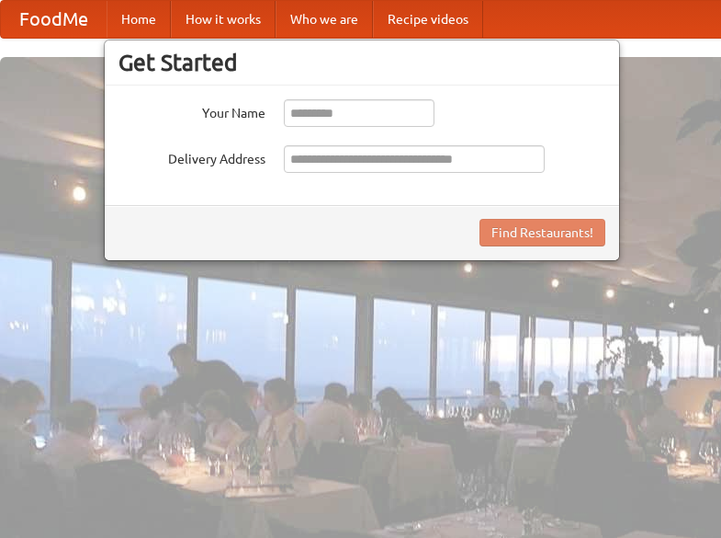 The width and height of the screenshot is (721, 538). I want to click on a: FoodMe, so click(53, 19).